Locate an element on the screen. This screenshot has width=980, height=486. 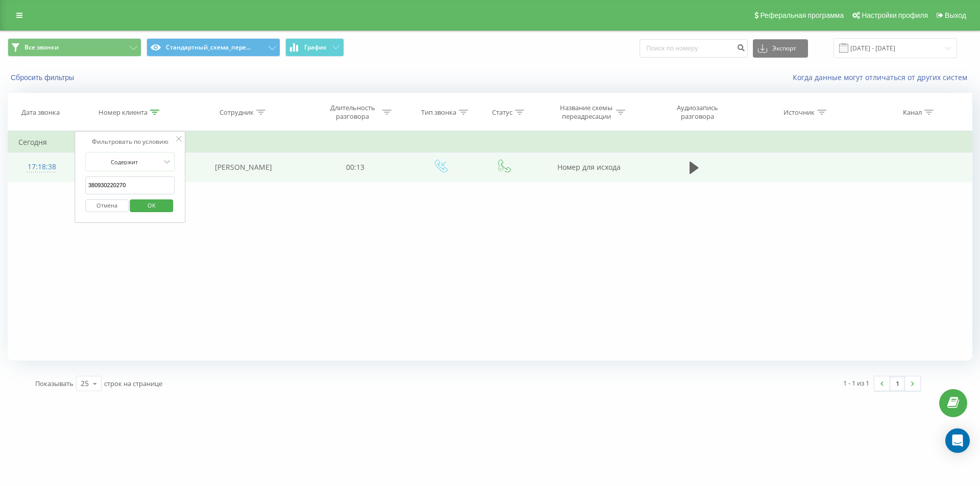
div: Дата звонка is located at coordinates (41, 112).